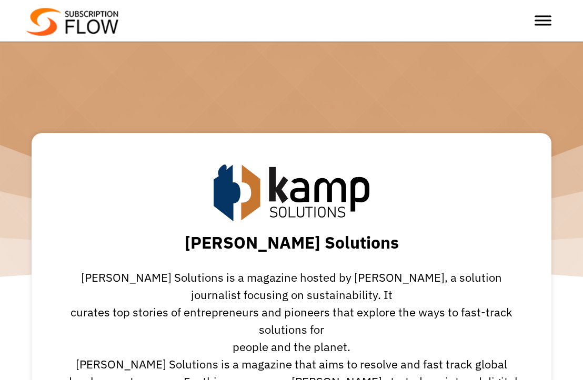 The image size is (583, 380). I want to click on div: people and the planet., so click(291, 347).